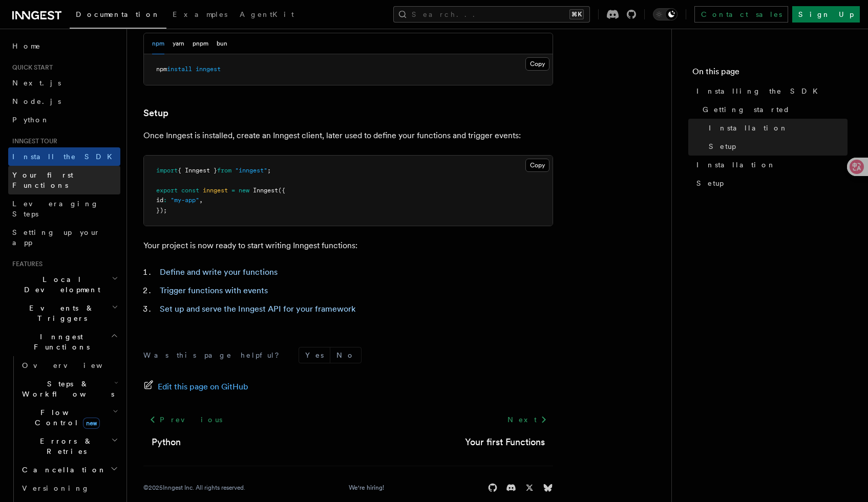  I want to click on button: npm, so click(158, 43).